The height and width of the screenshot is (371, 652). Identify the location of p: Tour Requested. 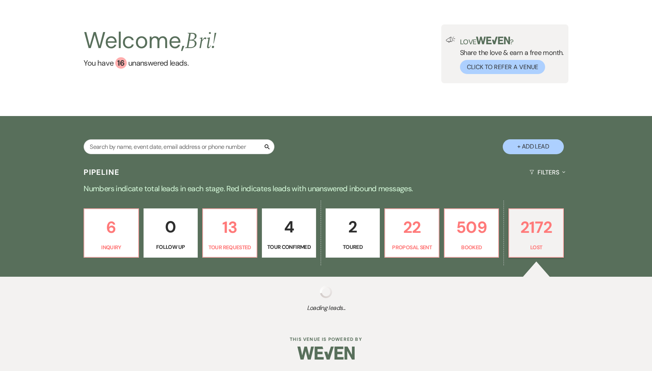
(230, 248).